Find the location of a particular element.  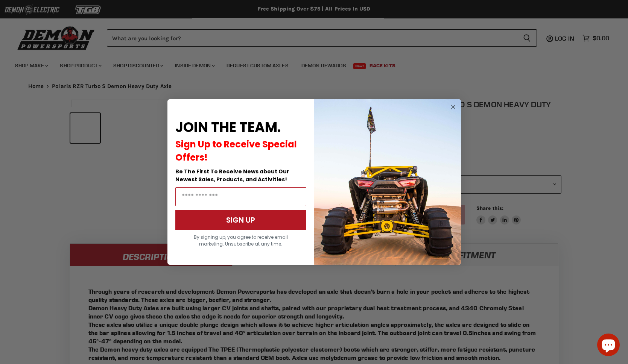

button: Close dialog is located at coordinates (453, 107).